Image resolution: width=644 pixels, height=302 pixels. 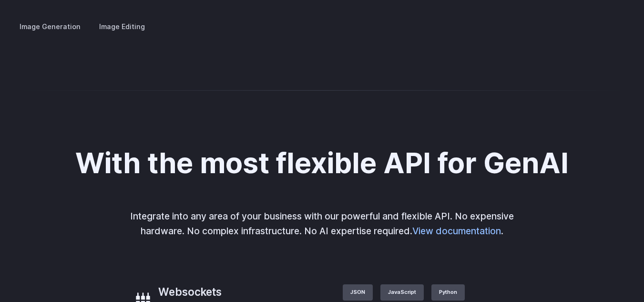 I want to click on label: Python, so click(x=448, y=293).